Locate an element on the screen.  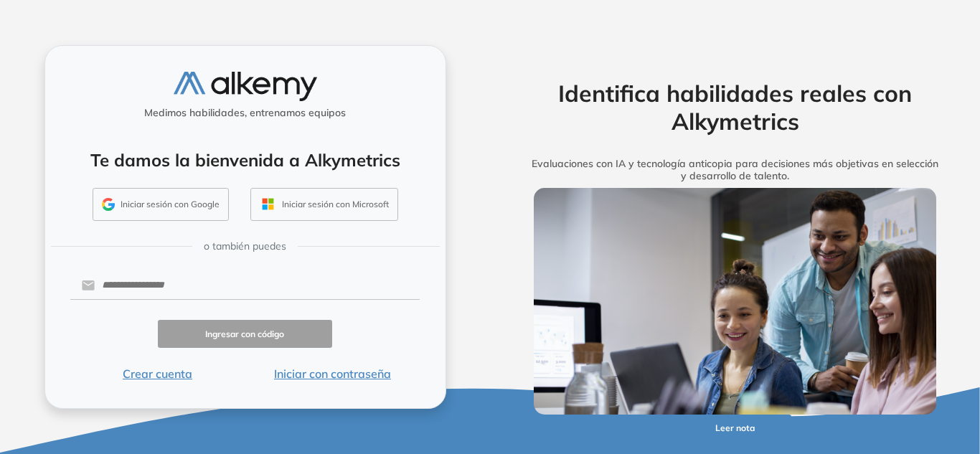
h2: Identifica habilidades reales con Alkymetrics is located at coordinates (736, 107).